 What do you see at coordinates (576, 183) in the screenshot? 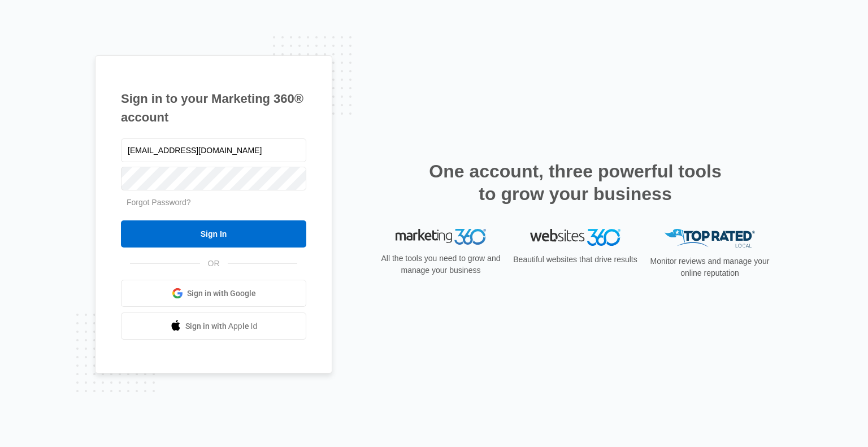
I see `h2: One account, three powerful tools to grow your business` at bounding box center [576, 183].